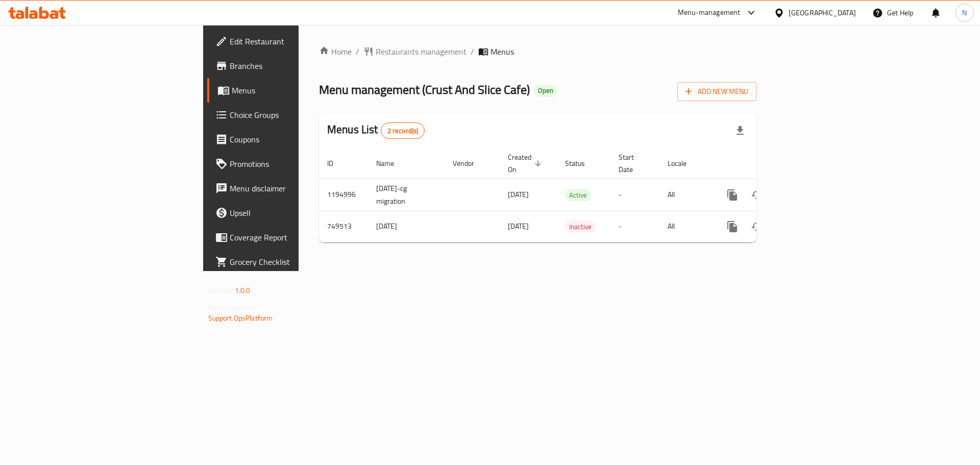 The image size is (980, 465). Describe the element at coordinates (287, 115) in the screenshot. I see `a: Choice Groups` at that location.